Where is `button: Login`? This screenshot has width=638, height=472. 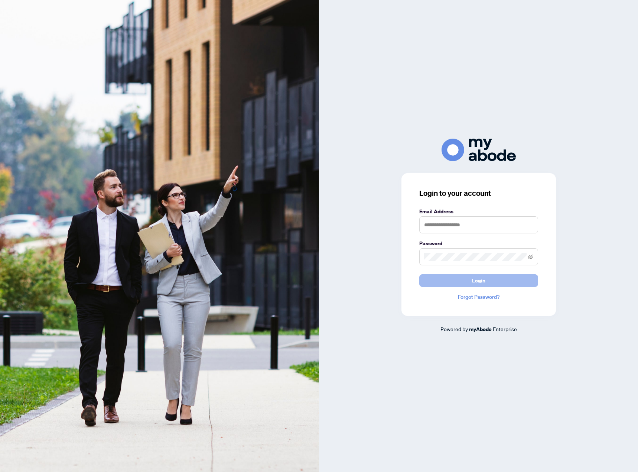
button: Login is located at coordinates (479, 280).